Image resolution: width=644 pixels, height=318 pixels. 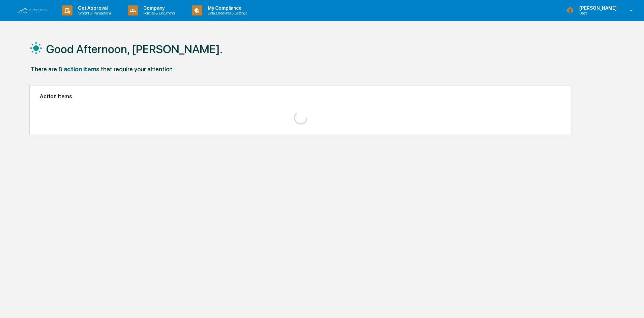 I want to click on p: Data, Deadlines & Settings, so click(x=226, y=13).